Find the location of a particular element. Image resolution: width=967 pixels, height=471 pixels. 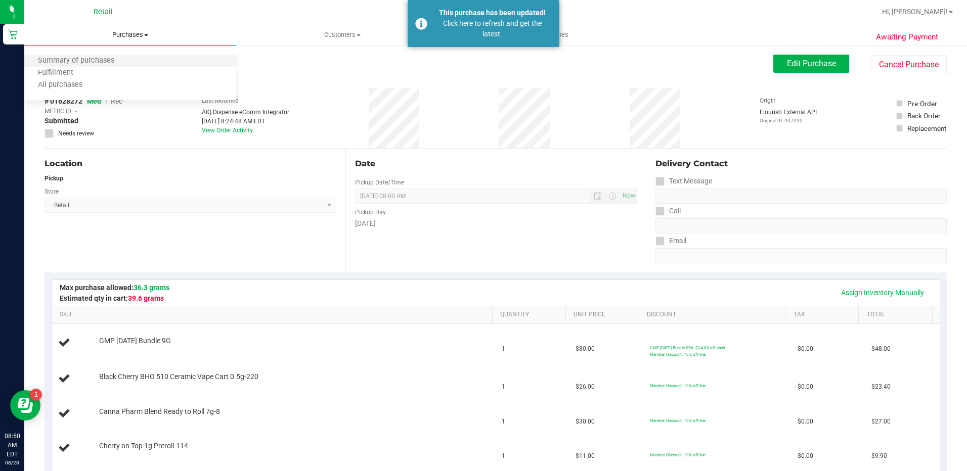

label: Email is located at coordinates (670, 241).